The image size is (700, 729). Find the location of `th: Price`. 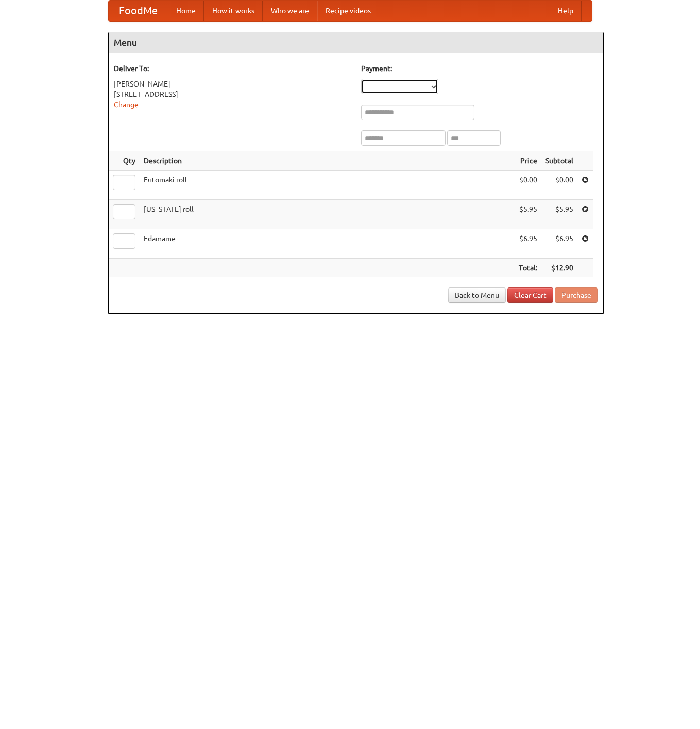

th: Price is located at coordinates (528, 161).